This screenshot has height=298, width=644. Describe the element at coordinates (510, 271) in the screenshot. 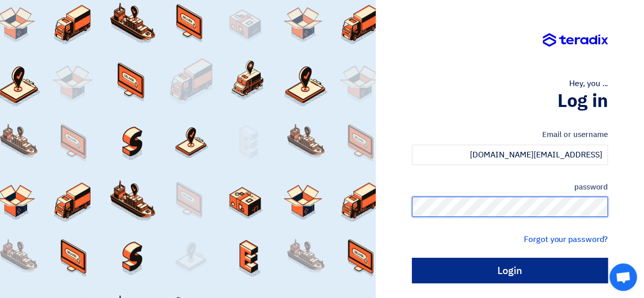

I see `input: Login` at that location.